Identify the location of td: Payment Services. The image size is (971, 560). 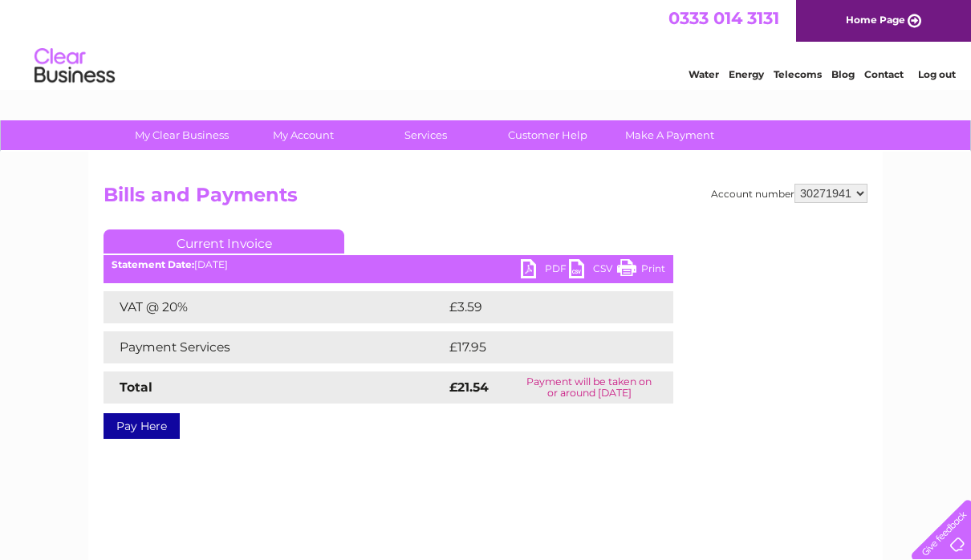
(275, 348).